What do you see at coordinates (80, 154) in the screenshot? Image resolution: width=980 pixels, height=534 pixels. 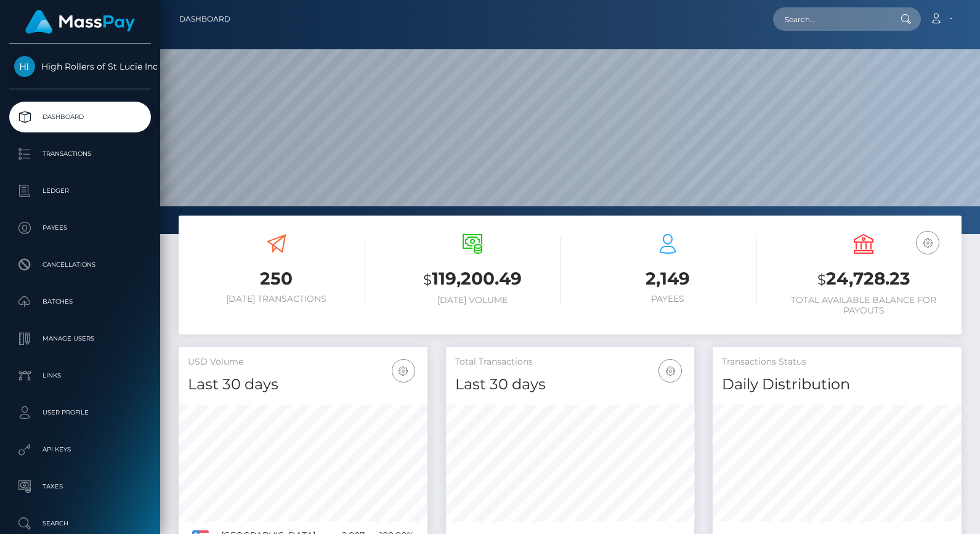 I see `a: Transactions` at bounding box center [80, 154].